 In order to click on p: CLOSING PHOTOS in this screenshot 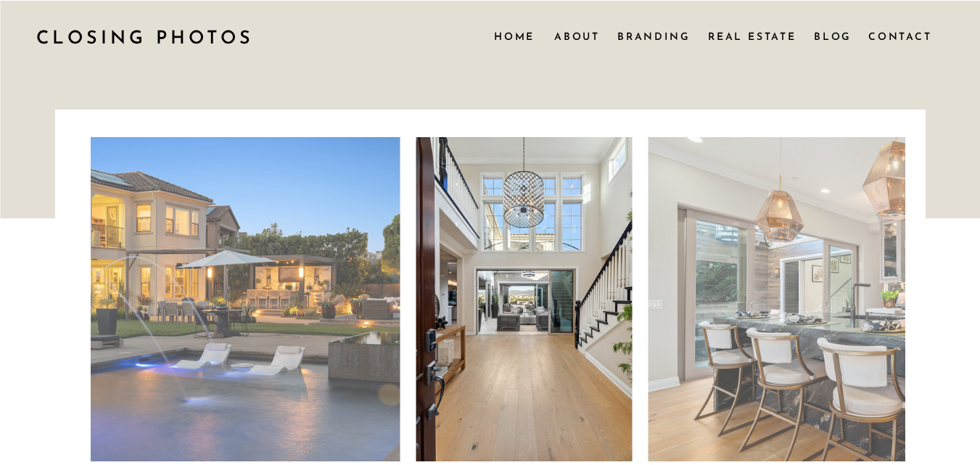, I will do `click(151, 36)`.